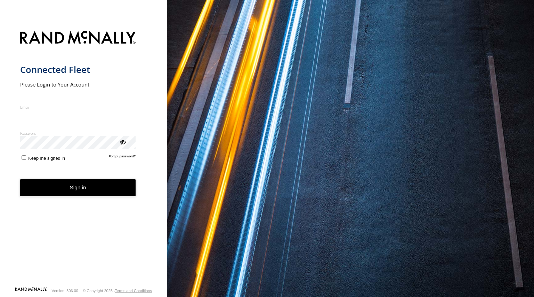  Describe the element at coordinates (78, 188) in the screenshot. I see `button: Sign in` at that location.